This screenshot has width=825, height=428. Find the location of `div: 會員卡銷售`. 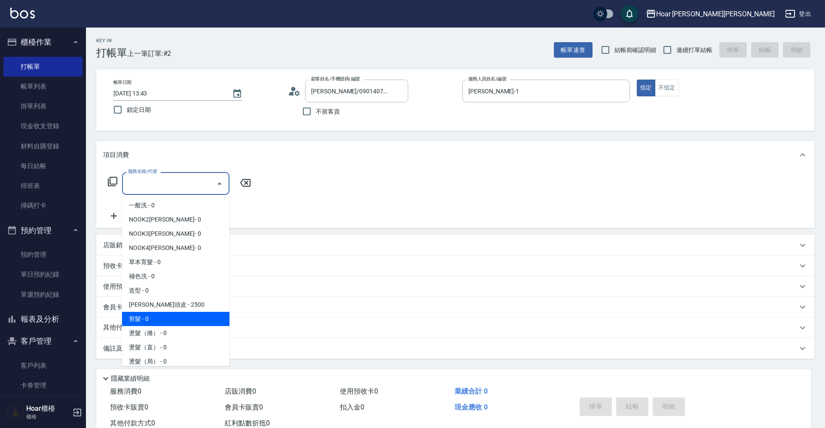

div: 會員卡銷售 is located at coordinates (456, 307).